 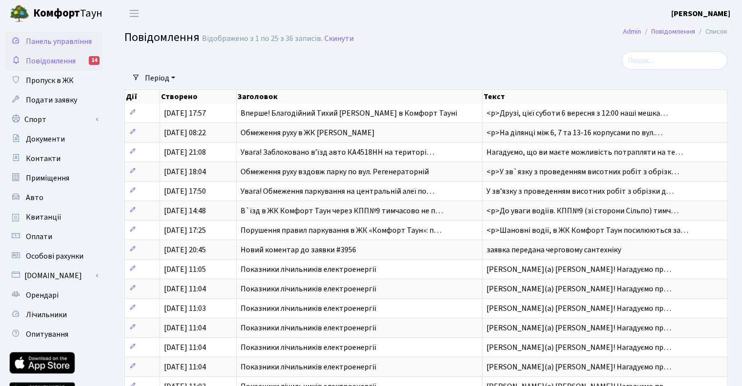 What do you see at coordinates (54, 61) in the screenshot?
I see `a: Повідомлення14` at bounding box center [54, 61].